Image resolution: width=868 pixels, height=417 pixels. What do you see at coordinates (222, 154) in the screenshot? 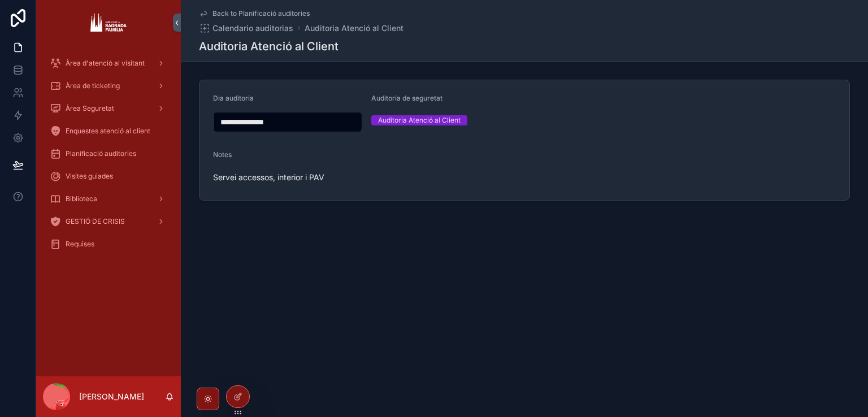
I see `span: Notes` at bounding box center [222, 154].